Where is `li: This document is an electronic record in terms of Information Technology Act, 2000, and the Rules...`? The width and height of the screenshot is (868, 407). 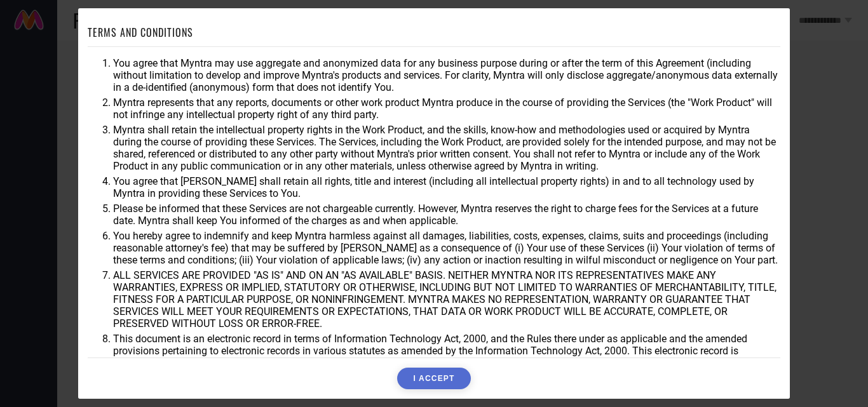 li: This document is an electronic record in terms of Information Technology Act, 2000, and the Rules... is located at coordinates (446, 351).